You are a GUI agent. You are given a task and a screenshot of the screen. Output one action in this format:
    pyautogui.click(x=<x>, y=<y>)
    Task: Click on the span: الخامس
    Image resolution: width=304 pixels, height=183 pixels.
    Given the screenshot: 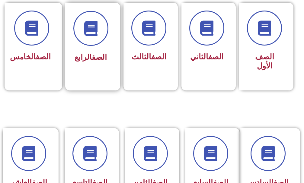 What is the action you would take?
    pyautogui.click(x=30, y=57)
    